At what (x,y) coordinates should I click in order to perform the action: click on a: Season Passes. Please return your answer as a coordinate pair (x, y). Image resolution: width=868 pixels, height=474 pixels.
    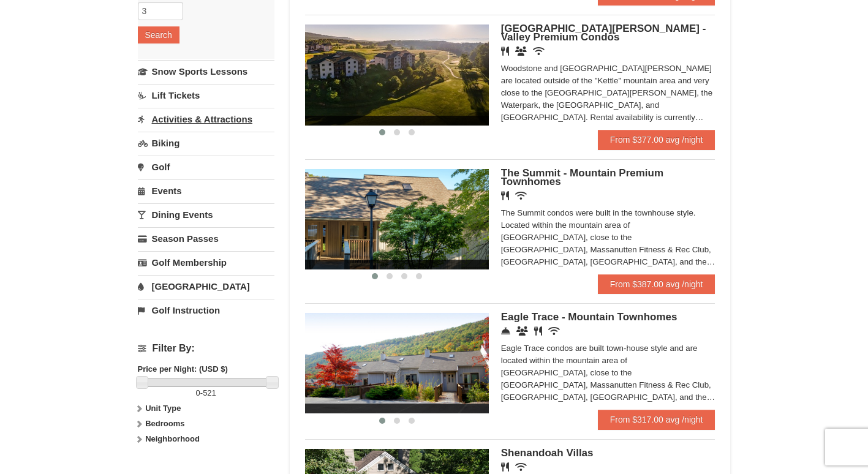
    Looking at the image, I should click on (206, 238).